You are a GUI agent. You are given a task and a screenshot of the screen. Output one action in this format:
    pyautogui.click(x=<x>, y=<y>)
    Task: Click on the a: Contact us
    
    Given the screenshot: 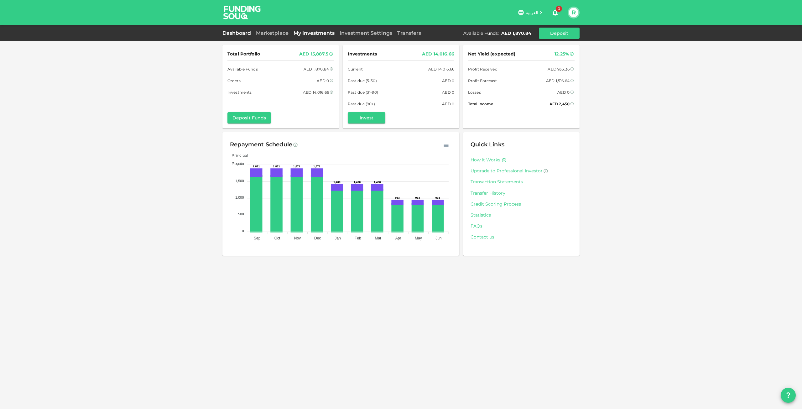 What is the action you would take?
    pyautogui.click(x=522, y=237)
    